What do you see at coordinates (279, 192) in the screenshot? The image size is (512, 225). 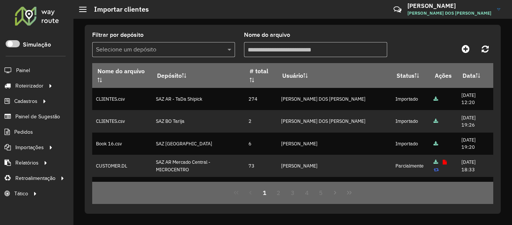 I see `button: 2` at bounding box center [279, 192].